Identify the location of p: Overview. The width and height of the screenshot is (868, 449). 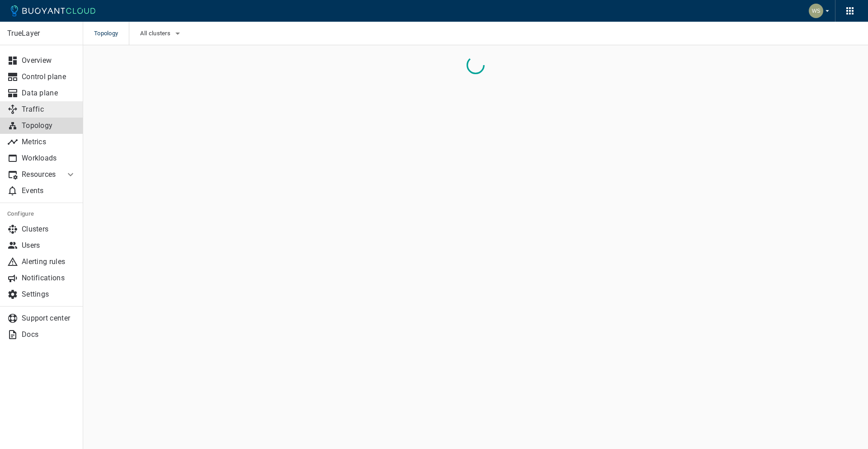
(49, 60).